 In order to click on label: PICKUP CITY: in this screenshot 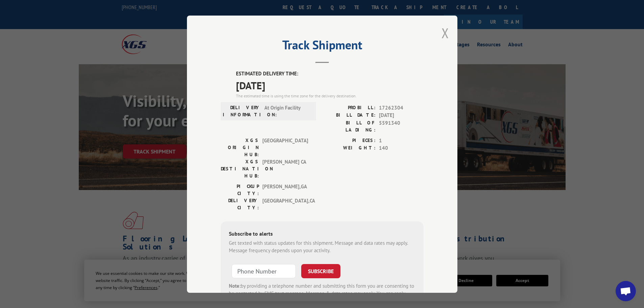, I will do `click(240, 190)`.